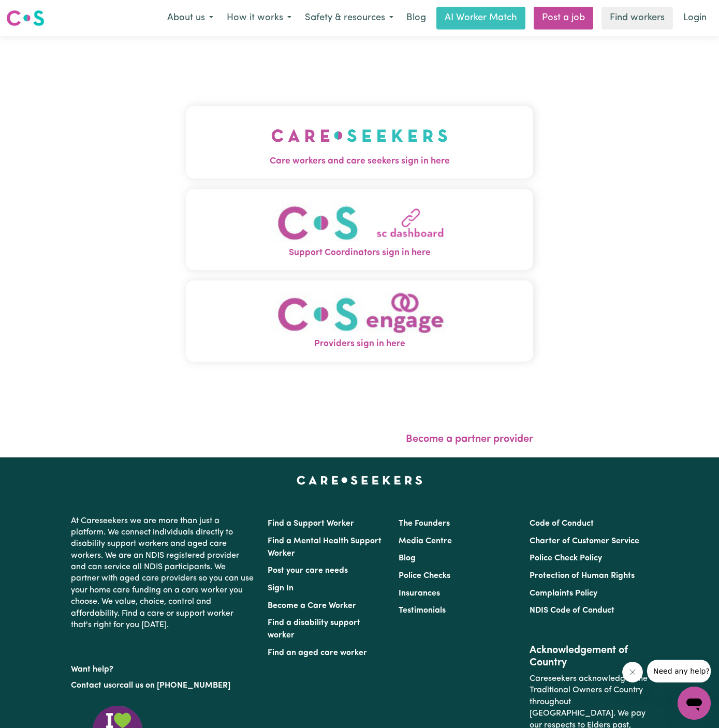  I want to click on a: Careseekers logo, so click(25, 18).